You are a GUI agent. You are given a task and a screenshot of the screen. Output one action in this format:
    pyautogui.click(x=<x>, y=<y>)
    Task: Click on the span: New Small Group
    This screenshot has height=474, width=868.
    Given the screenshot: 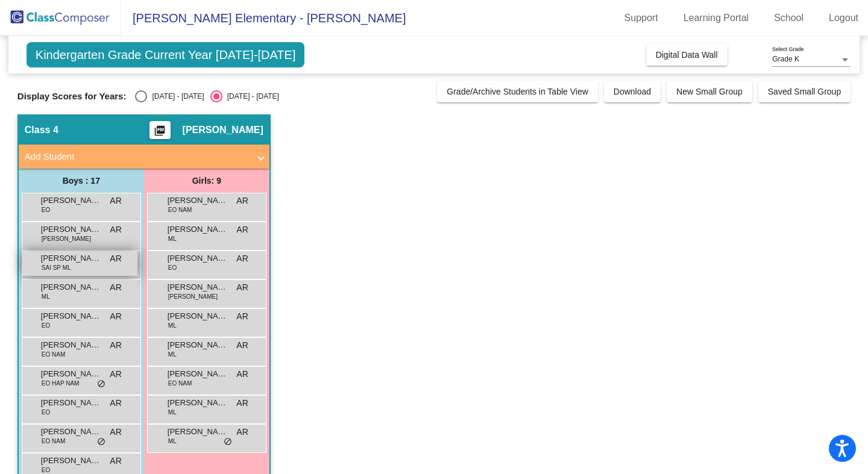 What is the action you would take?
    pyautogui.click(x=709, y=92)
    